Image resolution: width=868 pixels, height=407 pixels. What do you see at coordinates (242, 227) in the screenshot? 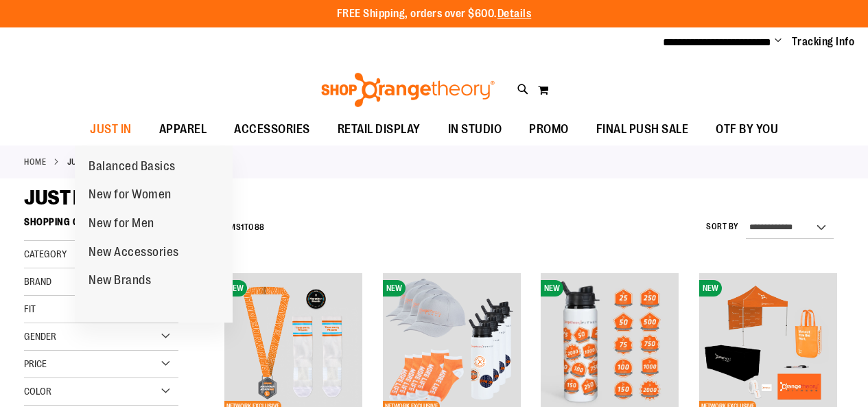
I see `span: 1` at bounding box center [242, 227].